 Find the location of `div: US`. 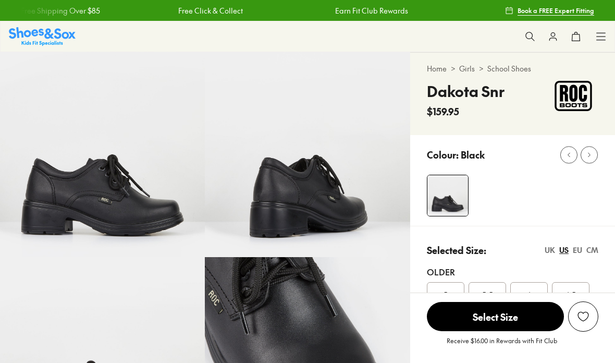

div: US is located at coordinates (564, 250).